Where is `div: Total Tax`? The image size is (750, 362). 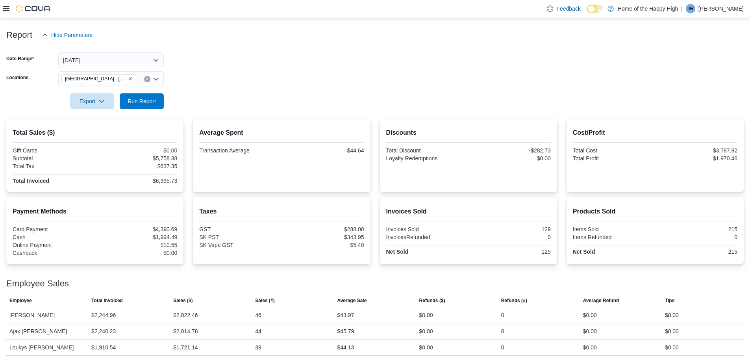
div: Total Tax is located at coordinates (53, 166).